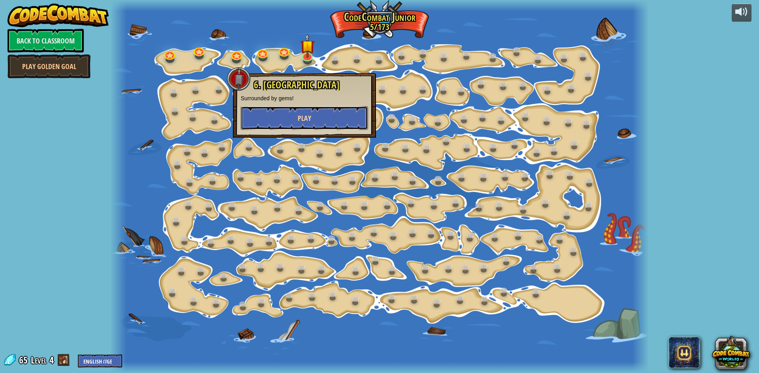 The height and width of the screenshot is (373, 759). What do you see at coordinates (51, 360) in the screenshot?
I see `span: 4` at bounding box center [51, 360].